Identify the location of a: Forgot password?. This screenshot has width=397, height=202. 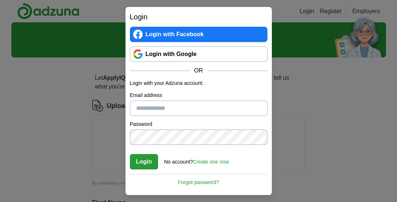
(198, 180).